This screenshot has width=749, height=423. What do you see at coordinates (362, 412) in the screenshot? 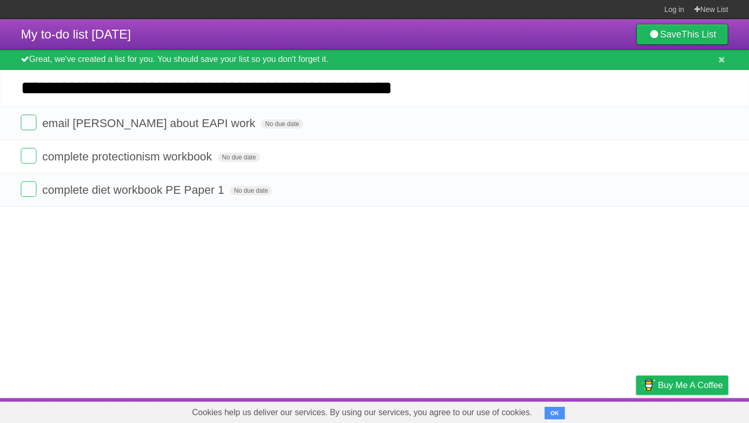
I see `span: Cookies help us deliver our services. By using our services, you agree to our use of cookies.` at bounding box center [362, 412].